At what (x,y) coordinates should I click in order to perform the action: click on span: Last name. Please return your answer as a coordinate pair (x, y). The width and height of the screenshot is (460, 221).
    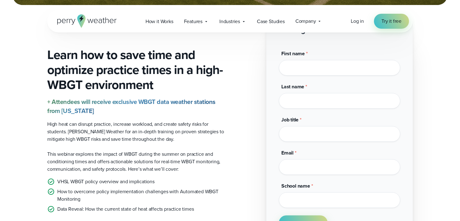
    Looking at the image, I should click on (292, 87).